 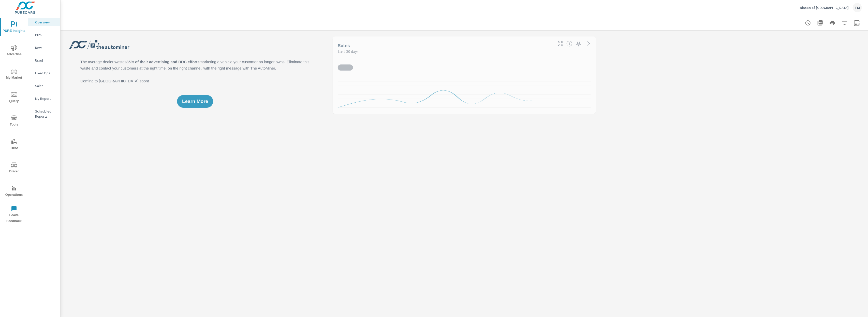 What do you see at coordinates (44, 47) in the screenshot?
I see `div: New` at bounding box center [44, 47].